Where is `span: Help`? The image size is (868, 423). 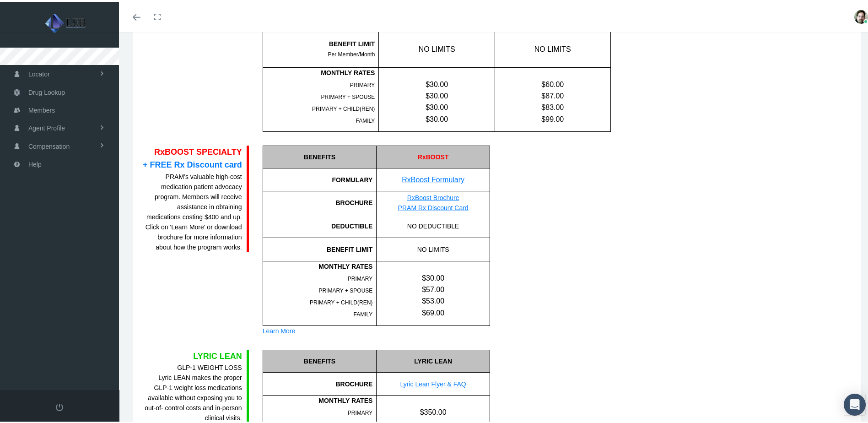 span: Help is located at coordinates (35, 163).